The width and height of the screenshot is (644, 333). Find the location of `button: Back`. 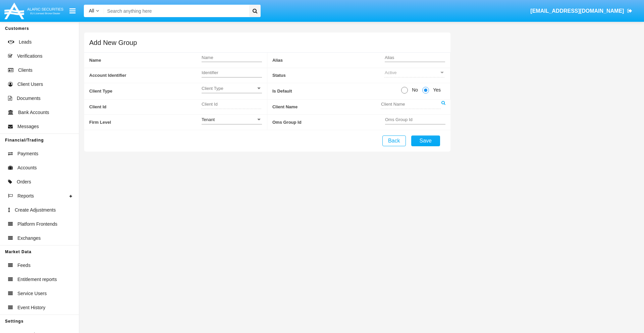

button: Back is located at coordinates (394, 141).